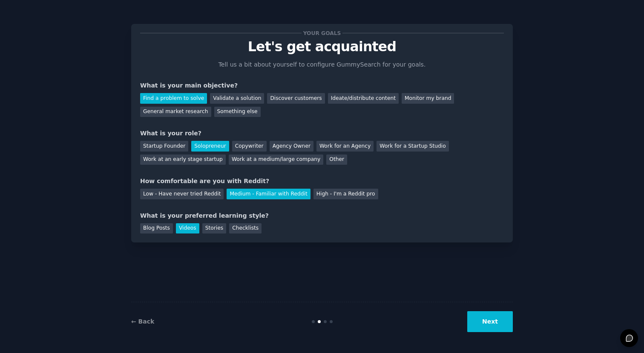 The image size is (644, 353). Describe the element at coordinates (157, 229) in the screenshot. I see `div: Blog Posts` at that location.